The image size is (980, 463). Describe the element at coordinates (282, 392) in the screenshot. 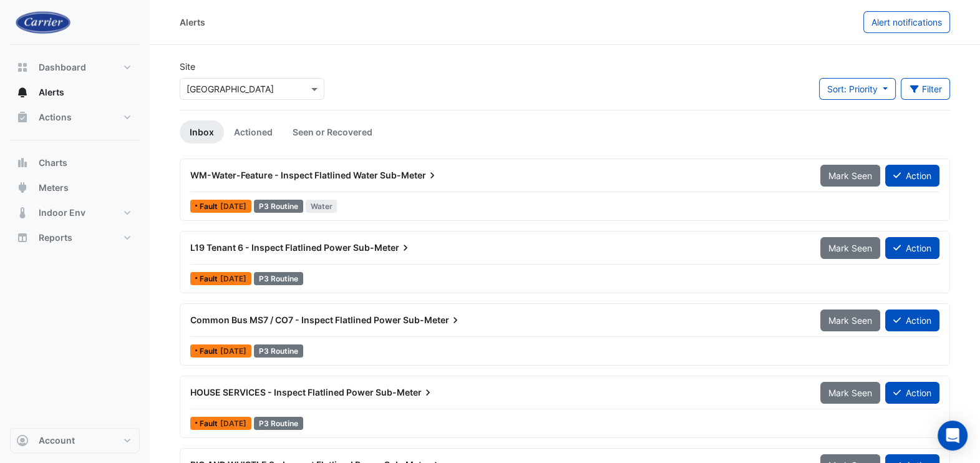

I see `span: HOUSE SERVICES - Inspect Flatlined Power` at that location.